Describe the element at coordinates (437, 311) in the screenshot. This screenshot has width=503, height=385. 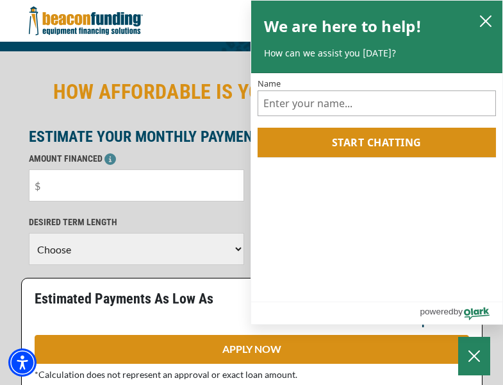
I see `span: powered` at that location.